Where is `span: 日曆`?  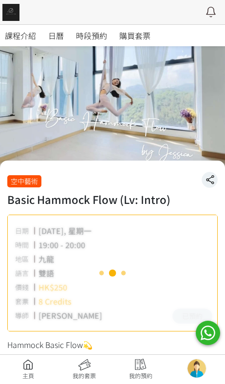
span: 日曆 is located at coordinates (56, 36).